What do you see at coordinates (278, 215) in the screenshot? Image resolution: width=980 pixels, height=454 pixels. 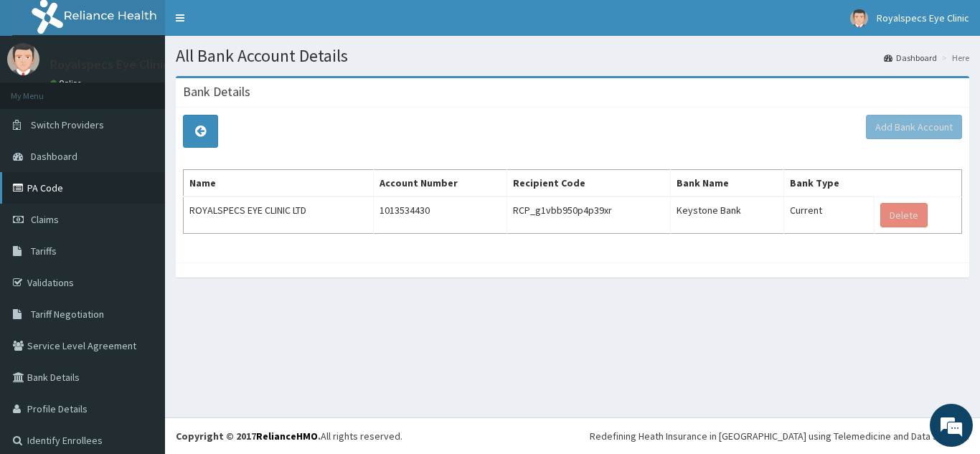 I see `td: ROYALSPECS EYE CLINIC LTD` at bounding box center [278, 215].